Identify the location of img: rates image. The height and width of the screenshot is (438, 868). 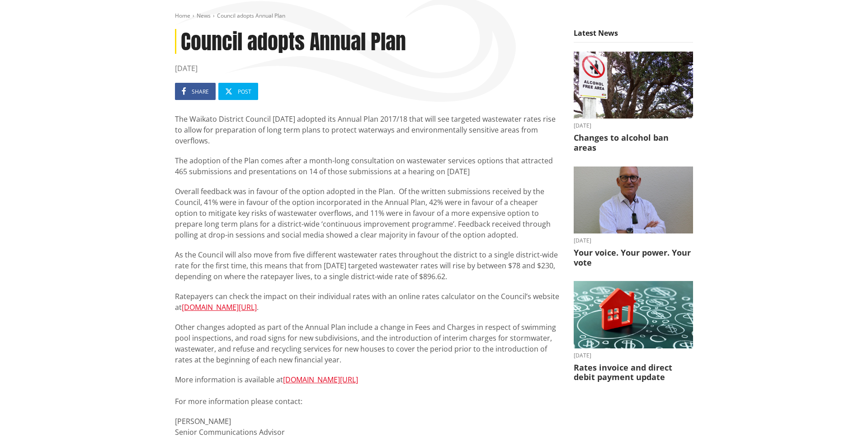
(633, 314).